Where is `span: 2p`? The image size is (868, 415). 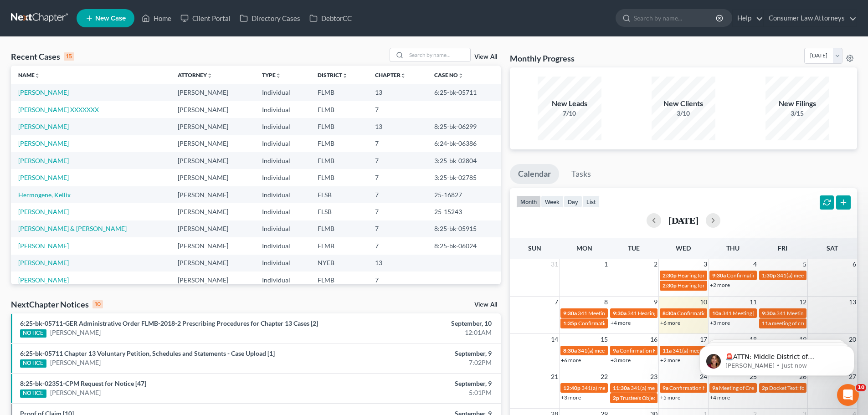 span: 2p is located at coordinates (765, 387).